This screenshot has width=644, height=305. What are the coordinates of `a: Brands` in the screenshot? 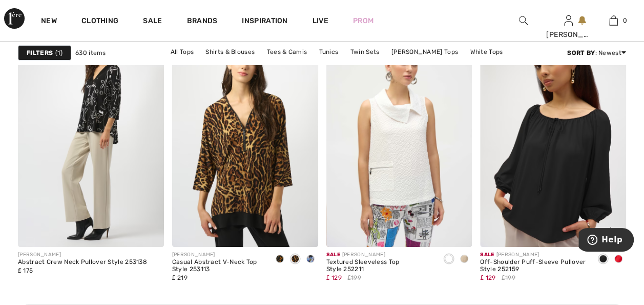 It's located at (202, 22).